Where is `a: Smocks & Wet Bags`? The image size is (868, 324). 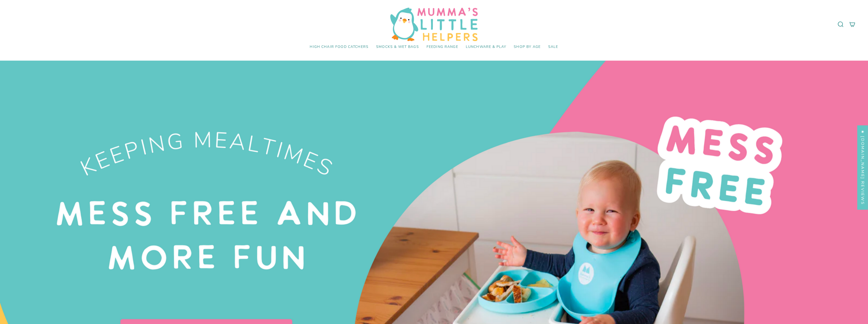
a: Smocks & Wet Bags is located at coordinates (397, 47).